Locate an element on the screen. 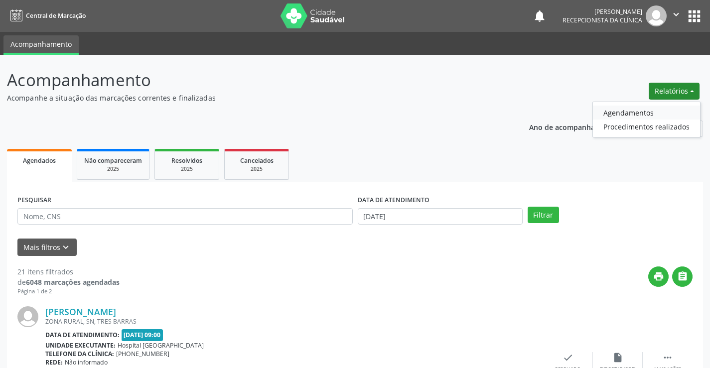  button: Filtrar is located at coordinates (543, 215).